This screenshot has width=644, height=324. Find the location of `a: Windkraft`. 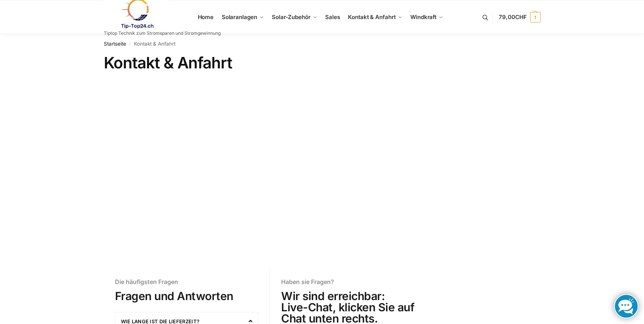

a: Windkraft is located at coordinates (427, 17).